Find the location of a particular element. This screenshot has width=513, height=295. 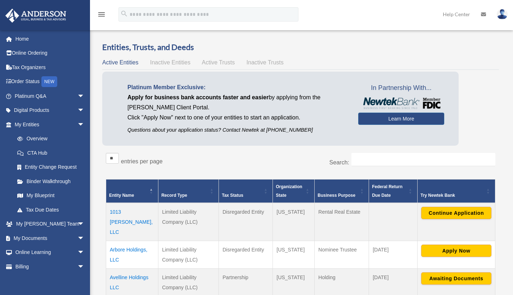

a: CTA Hub is located at coordinates (51, 153).